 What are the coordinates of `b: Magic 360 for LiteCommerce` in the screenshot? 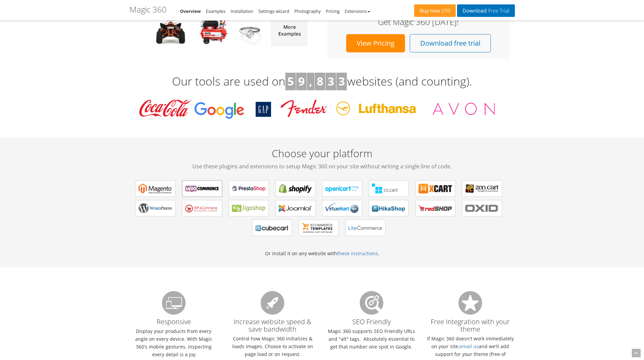 It's located at (365, 228).